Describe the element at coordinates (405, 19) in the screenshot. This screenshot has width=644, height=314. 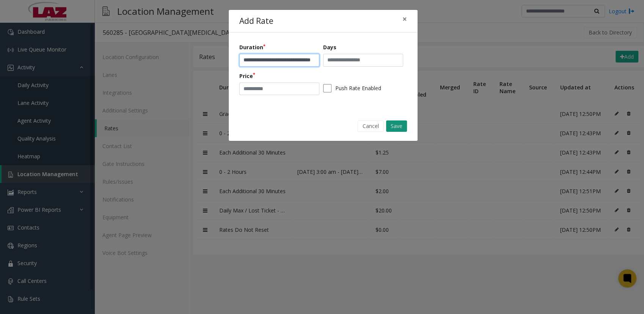
I see `button: Close` at that location.